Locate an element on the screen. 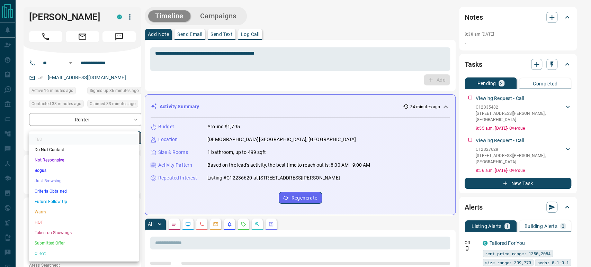 This screenshot has height=267, width=591. li: Future Follow Up is located at coordinates (84, 202).